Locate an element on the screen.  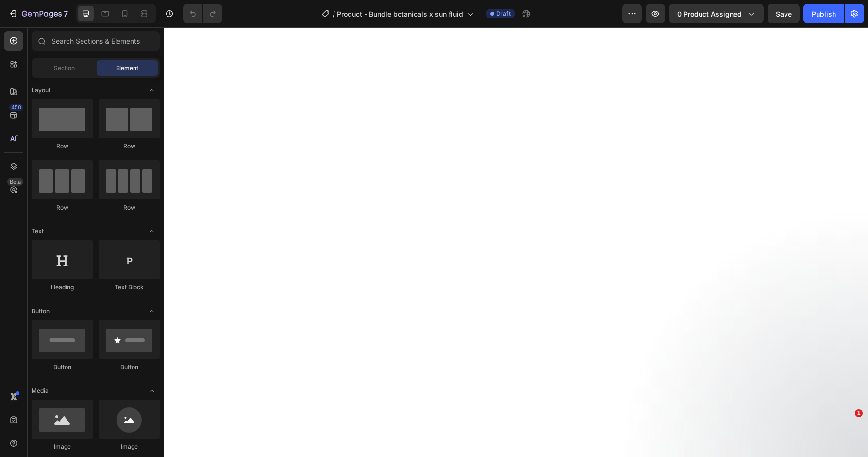
span: 0 product assigned is located at coordinates (709, 13).